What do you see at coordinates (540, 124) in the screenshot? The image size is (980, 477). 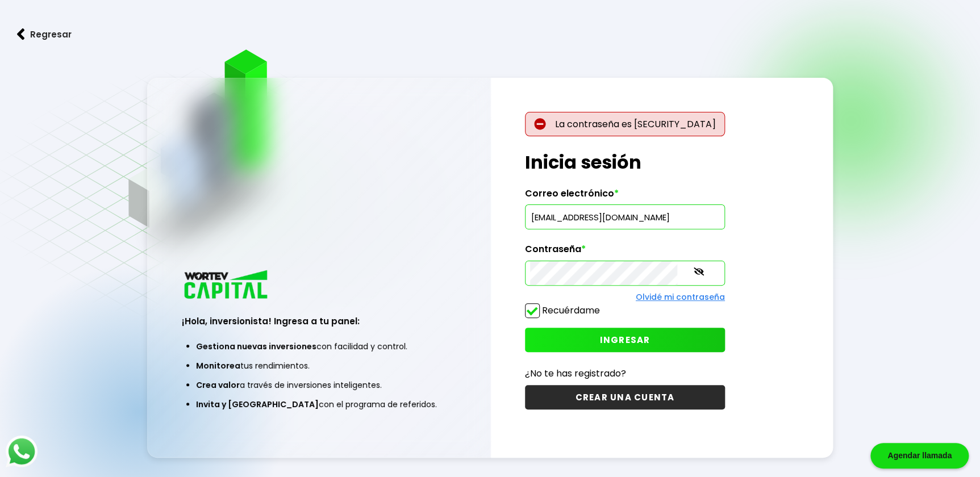 I see `img: error-circle.027baa21.svg` at bounding box center [540, 124].